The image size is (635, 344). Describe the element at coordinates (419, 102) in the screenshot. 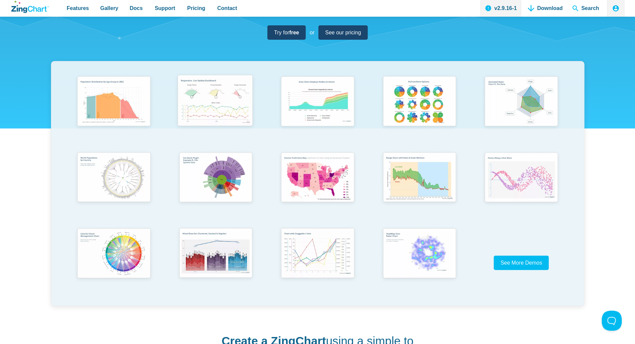

I see `img: Pie Transform Options` at that location.